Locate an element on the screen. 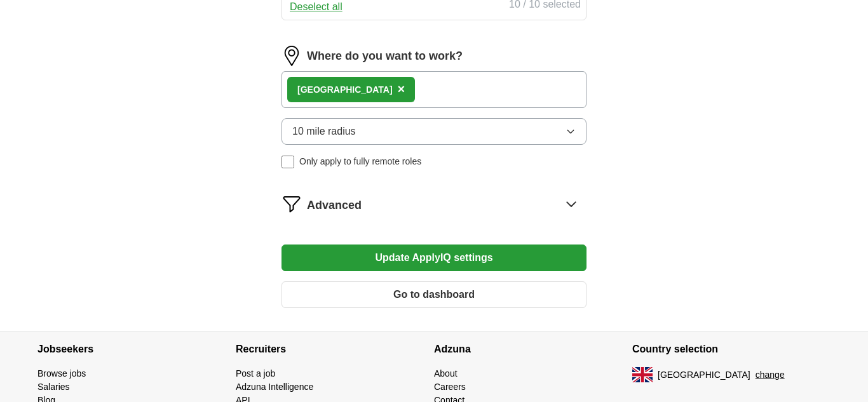 This screenshot has height=402, width=868. img: location.png is located at coordinates (292, 56).